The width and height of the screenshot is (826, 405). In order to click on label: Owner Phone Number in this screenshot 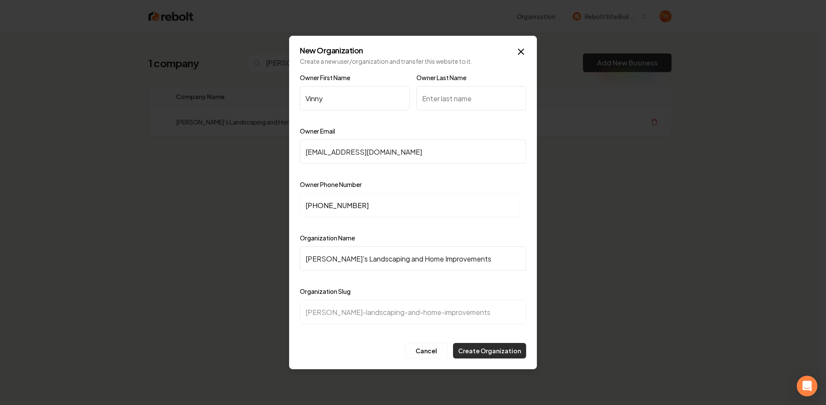, I will do `click(331, 184)`.